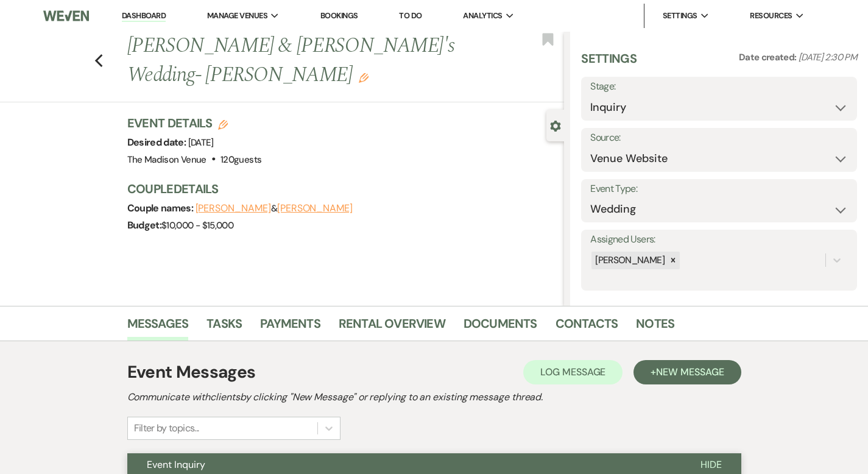 Image resolution: width=868 pixels, height=474 pixels. What do you see at coordinates (157, 327) in the screenshot?
I see `a: Messages` at bounding box center [157, 327].